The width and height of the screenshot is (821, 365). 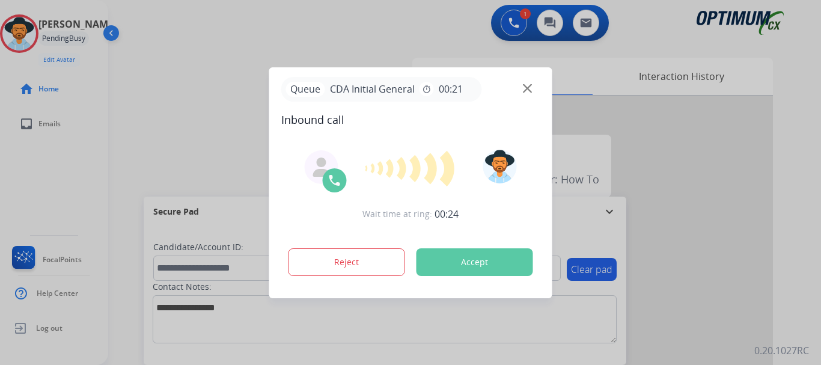 What do you see at coordinates (427, 89) in the screenshot?
I see `mat-icon: timer` at bounding box center [427, 89].